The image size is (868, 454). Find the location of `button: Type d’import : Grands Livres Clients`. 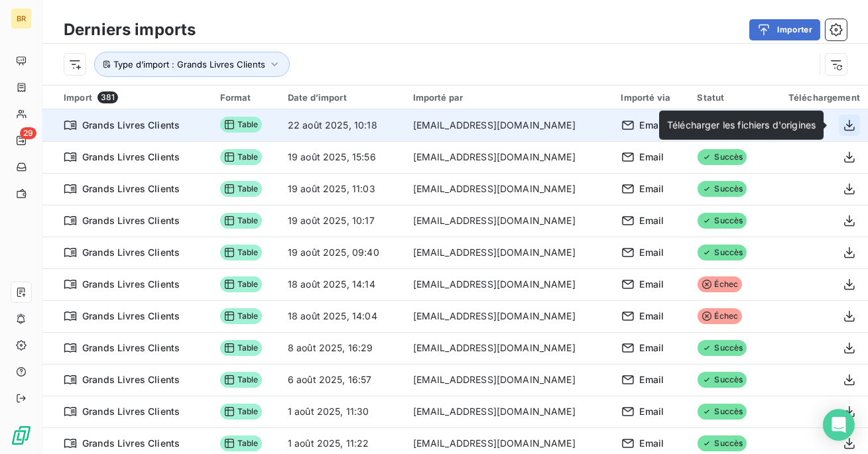

button: Type d’import : Grands Livres Clients is located at coordinates (191, 64).